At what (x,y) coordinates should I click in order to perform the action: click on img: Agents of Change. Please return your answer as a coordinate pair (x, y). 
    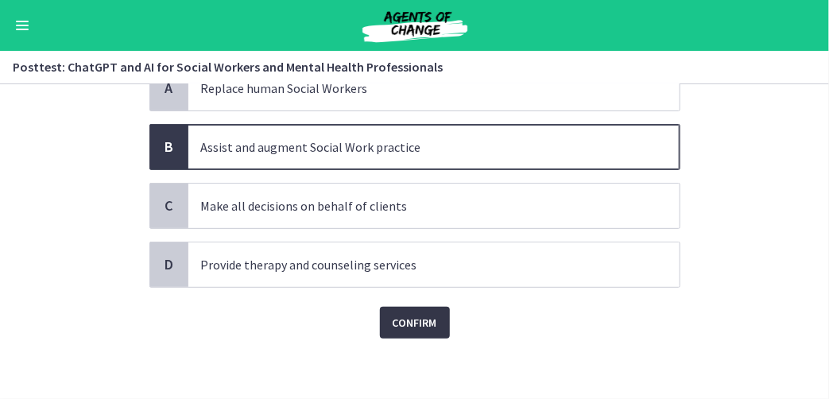
    Looking at the image, I should click on (415, 25).